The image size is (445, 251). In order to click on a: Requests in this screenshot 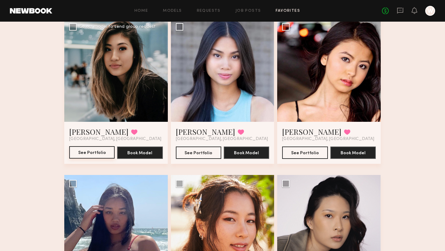, I will do `click(209, 11)`.